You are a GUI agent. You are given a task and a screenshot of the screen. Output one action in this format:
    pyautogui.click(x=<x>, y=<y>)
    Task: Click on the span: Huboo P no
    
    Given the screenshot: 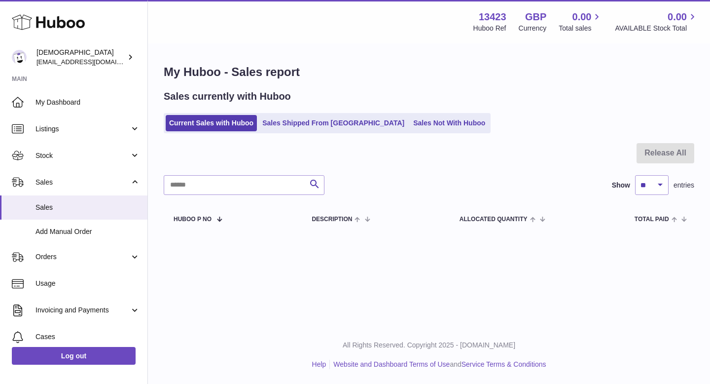 What is the action you would take?
    pyautogui.click(x=192, y=219)
    